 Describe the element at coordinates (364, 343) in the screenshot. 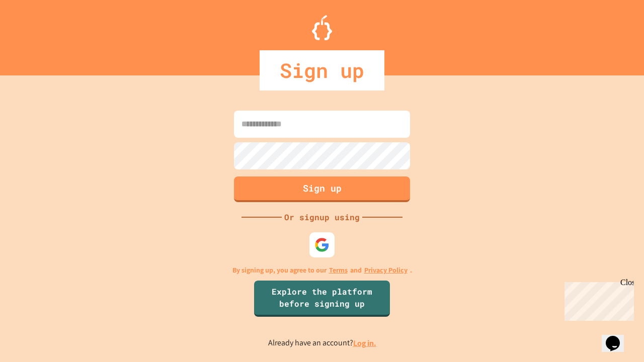

I see `a: Log in.` at that location.